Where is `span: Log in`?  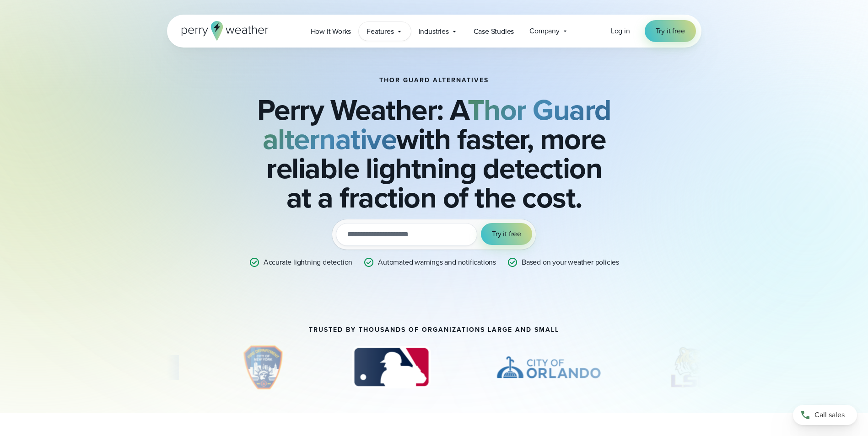 span: Log in is located at coordinates (621, 31).